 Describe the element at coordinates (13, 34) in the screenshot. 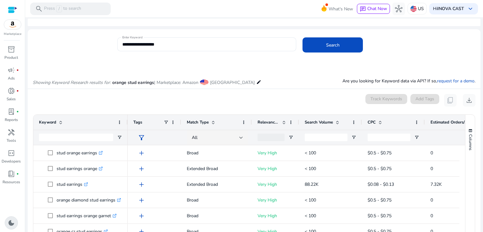

I see `p: Marketplace` at that location.